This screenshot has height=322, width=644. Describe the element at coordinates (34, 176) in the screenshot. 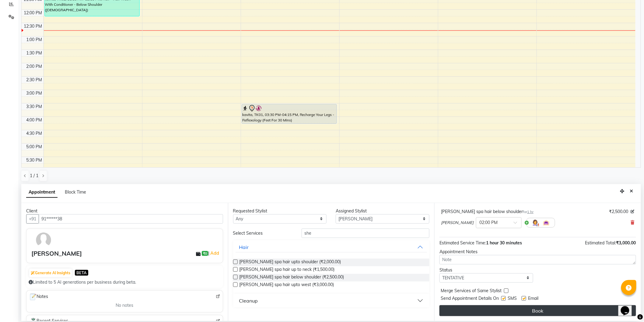

I see `span: 1 / 1` at that location.